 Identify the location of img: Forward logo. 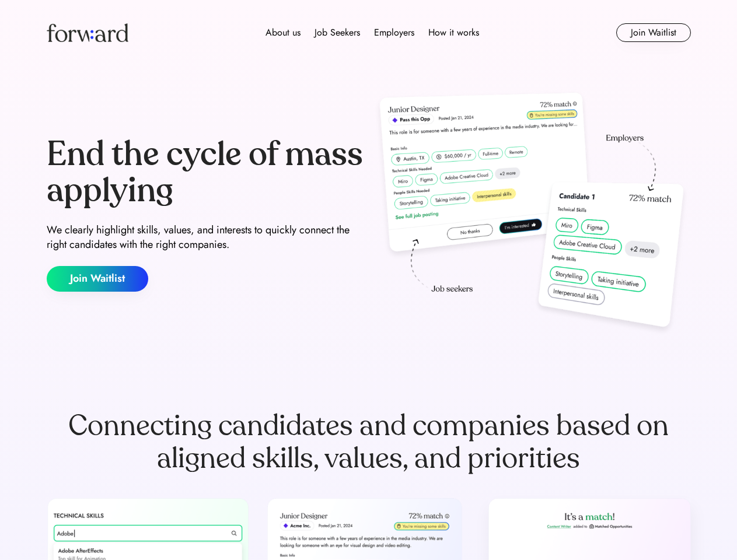
(87, 33).